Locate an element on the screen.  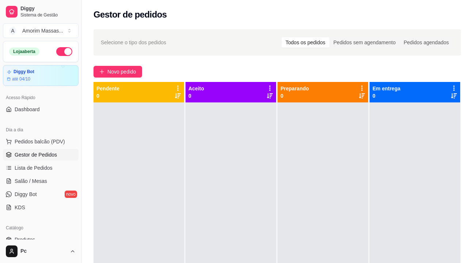
span: Sistema de Gestão is located at coordinates (48, 15).